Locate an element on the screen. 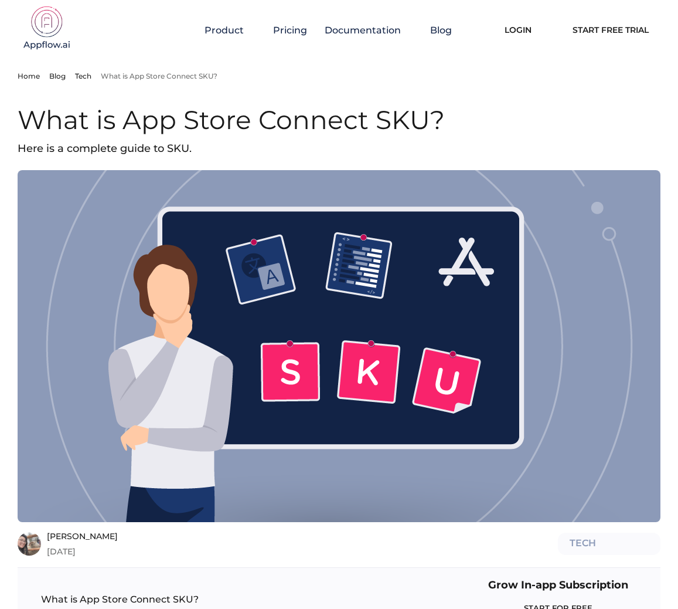  span: Product is located at coordinates (224, 30).